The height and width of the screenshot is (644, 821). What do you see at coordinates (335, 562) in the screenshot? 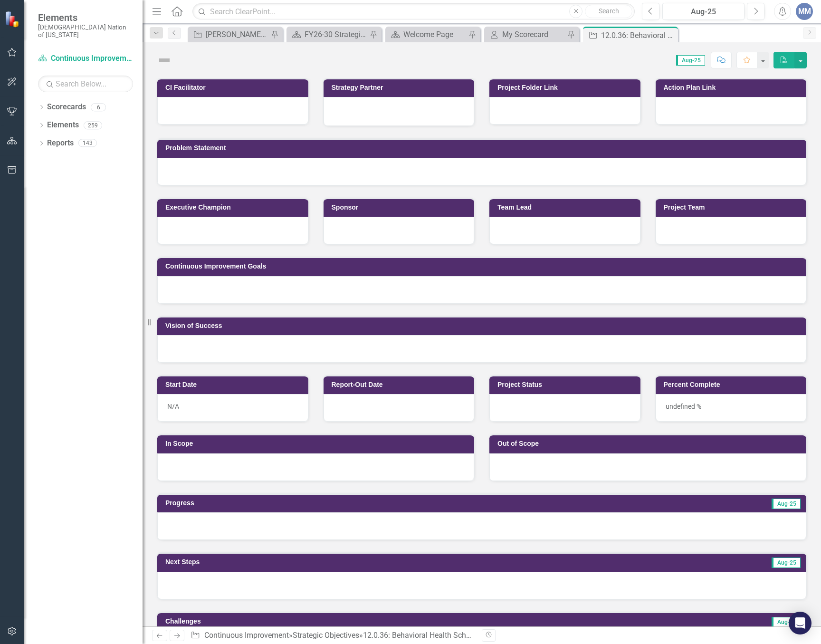
I see `h3: Next Steps` at bounding box center [335, 562].